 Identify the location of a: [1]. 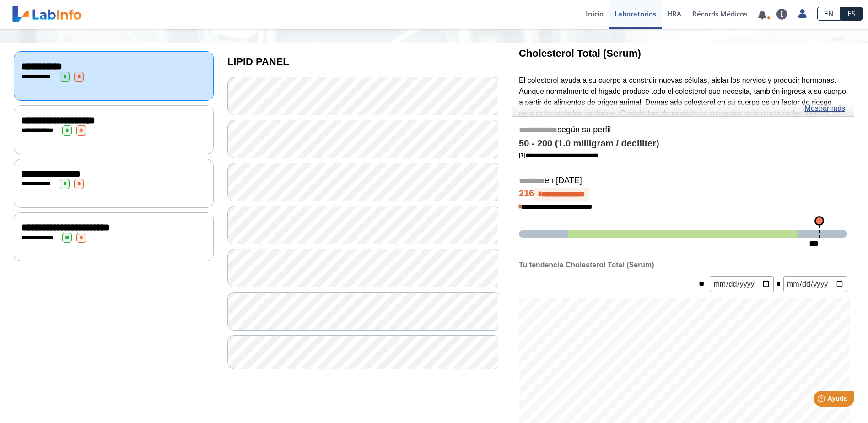
(559, 154).